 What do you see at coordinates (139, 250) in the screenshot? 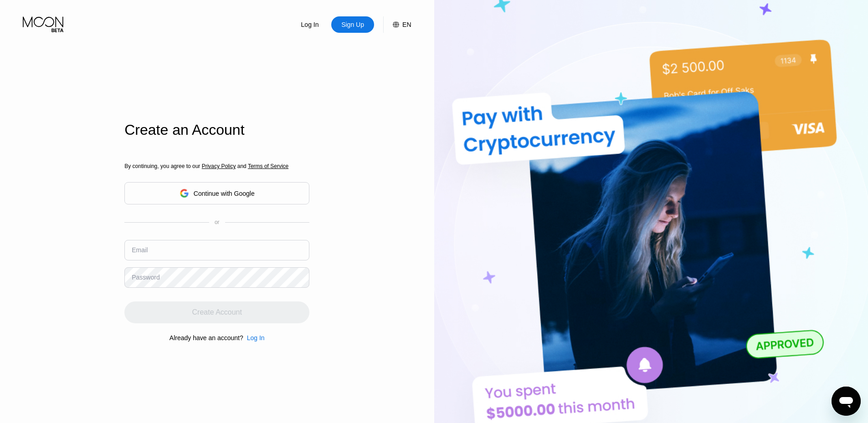
I see `div: Email` at bounding box center [139, 250].